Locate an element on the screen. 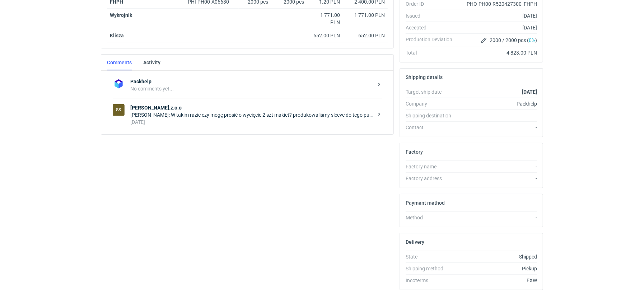 The width and height of the screenshot is (644, 298). div: Shipping destination is located at coordinates (432, 116).